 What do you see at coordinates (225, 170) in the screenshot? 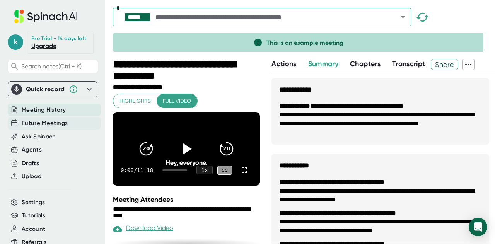
I see `div: CC` at bounding box center [225, 170].